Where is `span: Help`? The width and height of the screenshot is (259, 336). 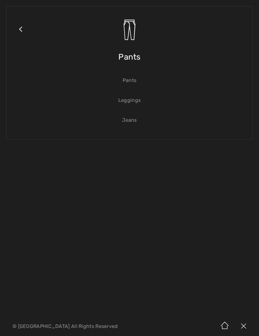
span: Help is located at coordinates (20, 7).